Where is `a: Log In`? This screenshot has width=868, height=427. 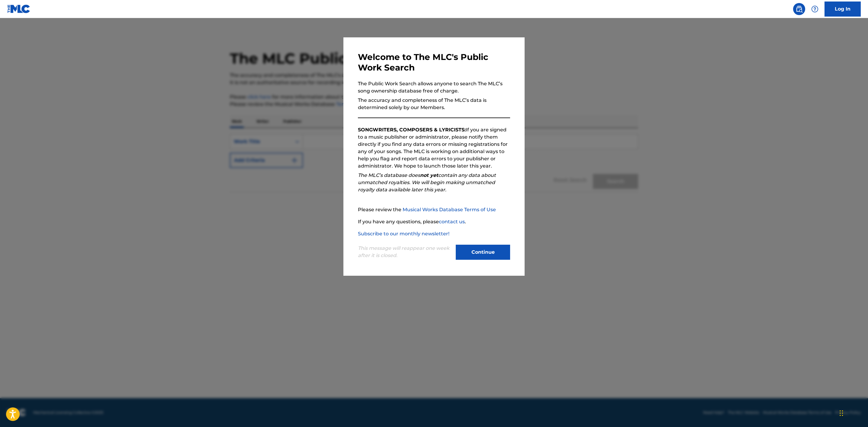 a: Log In is located at coordinates (842, 9).